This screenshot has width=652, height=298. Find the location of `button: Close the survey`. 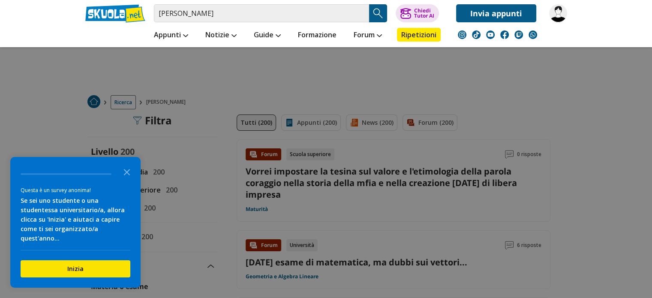

button: Close the survey is located at coordinates (127, 171).